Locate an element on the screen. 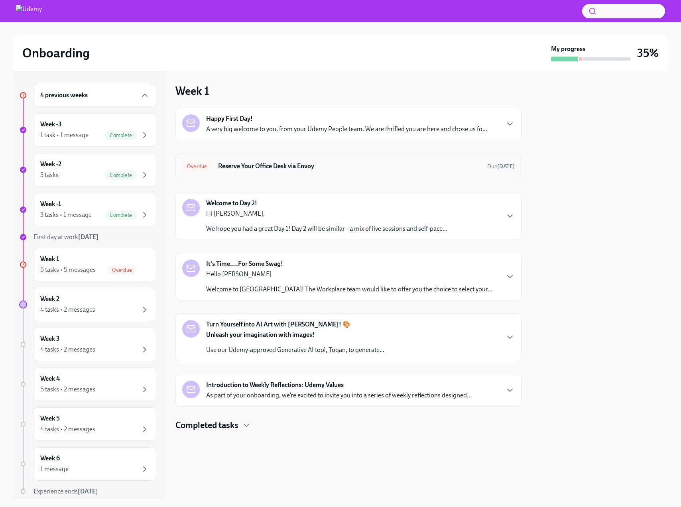 The image size is (681, 507). a: Week -31 task • 1 messageComplete is located at coordinates (88, 130).